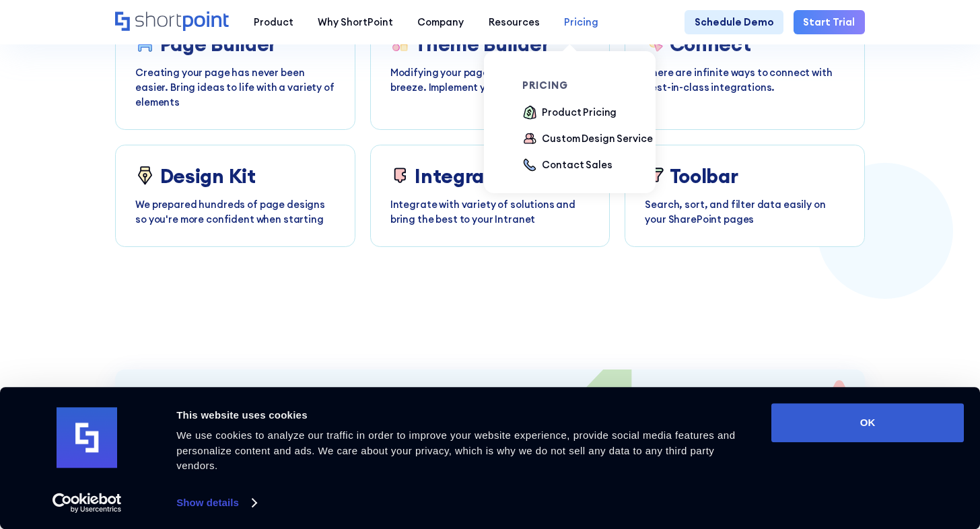 This screenshot has width=980, height=529. What do you see at coordinates (87, 438) in the screenshot?
I see `img: logo` at bounding box center [87, 438].